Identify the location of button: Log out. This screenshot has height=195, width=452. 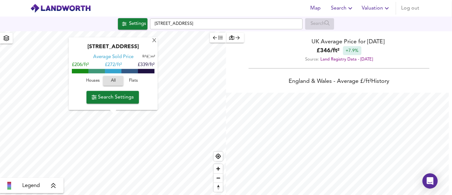
(410, 8).